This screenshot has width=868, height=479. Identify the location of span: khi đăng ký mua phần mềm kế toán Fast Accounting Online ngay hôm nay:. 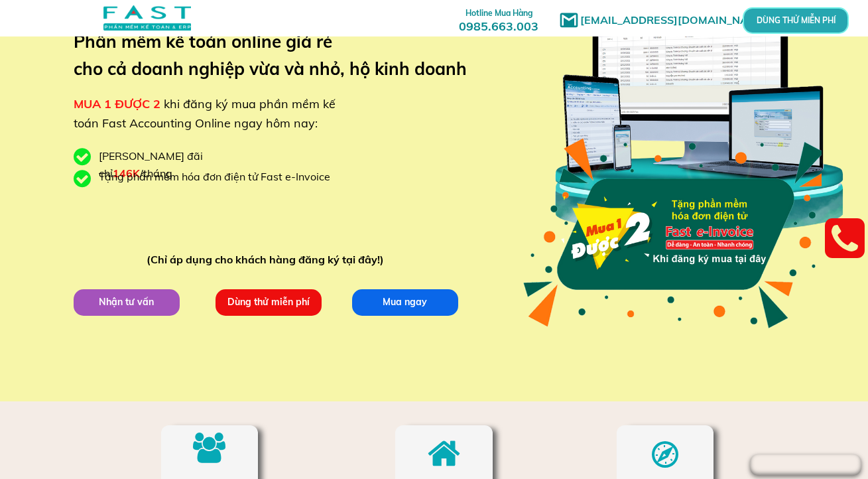
(204, 114).